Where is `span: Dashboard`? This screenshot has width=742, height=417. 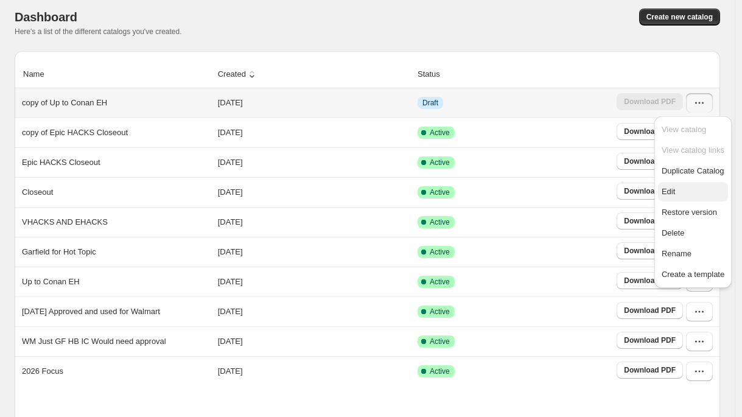
span: Dashboard is located at coordinates (46, 17).